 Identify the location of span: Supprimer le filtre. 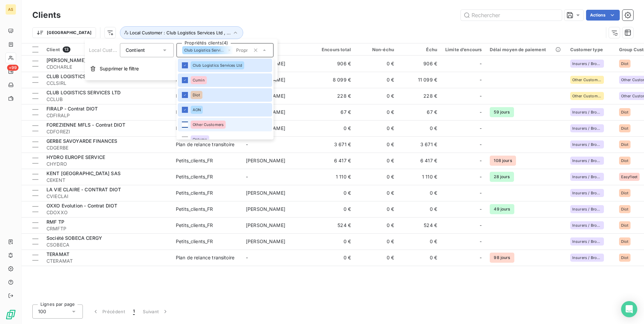
(119, 69).